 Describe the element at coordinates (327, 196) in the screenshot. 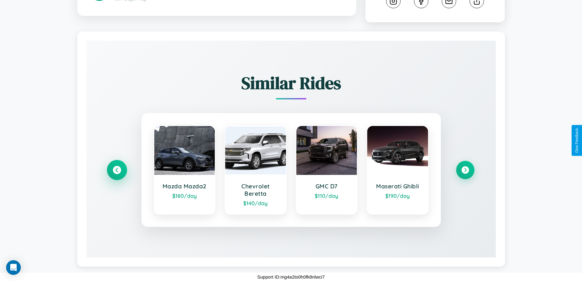

I see `div: $ 110 /day` at that location.